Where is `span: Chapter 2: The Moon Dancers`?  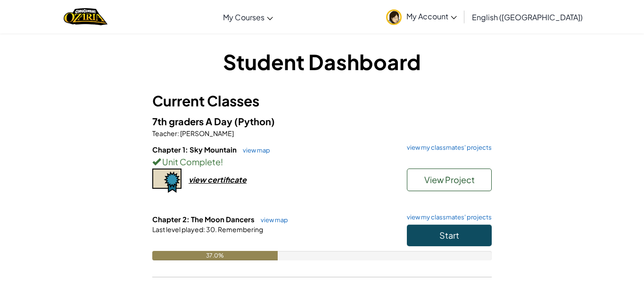 span: Chapter 2: The Moon Dancers is located at coordinates (204, 219).